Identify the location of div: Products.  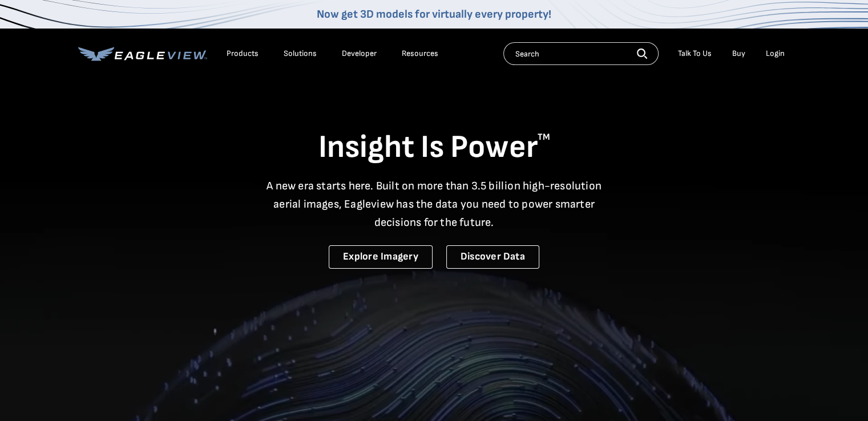
(242, 54).